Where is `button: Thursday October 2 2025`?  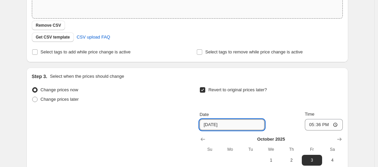
button: Thursday October 2 2025 is located at coordinates (292, 161).